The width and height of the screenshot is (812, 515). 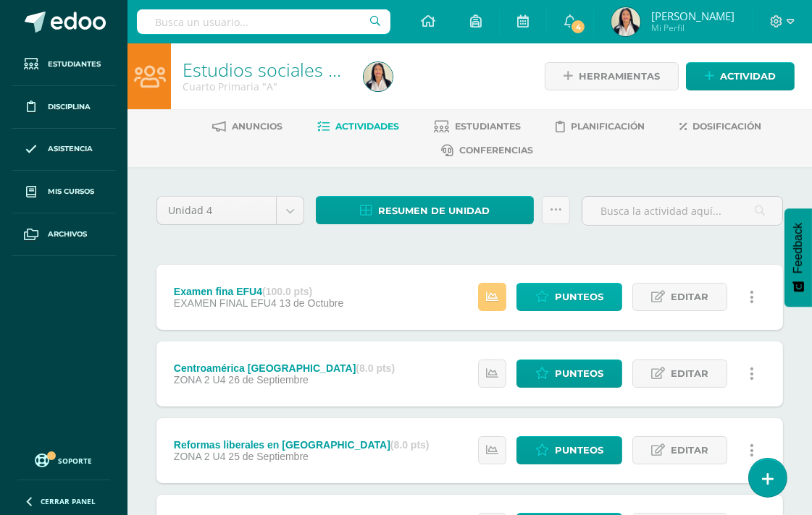 I want to click on a: Asistencia, so click(x=64, y=150).